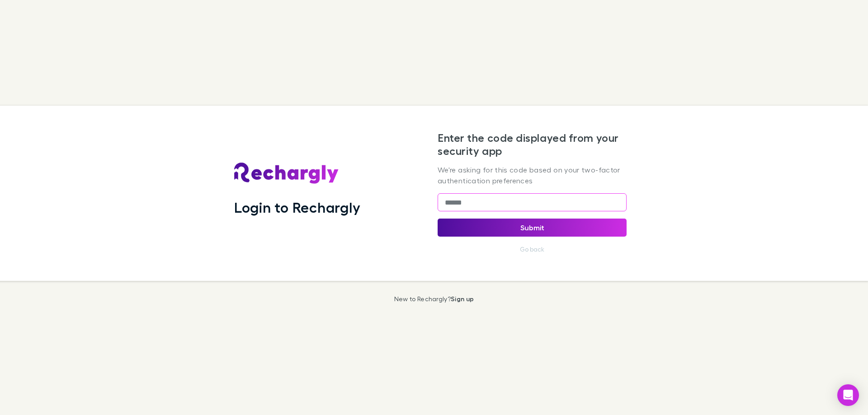  Describe the element at coordinates (532, 228) in the screenshot. I see `button: Submit` at that location.